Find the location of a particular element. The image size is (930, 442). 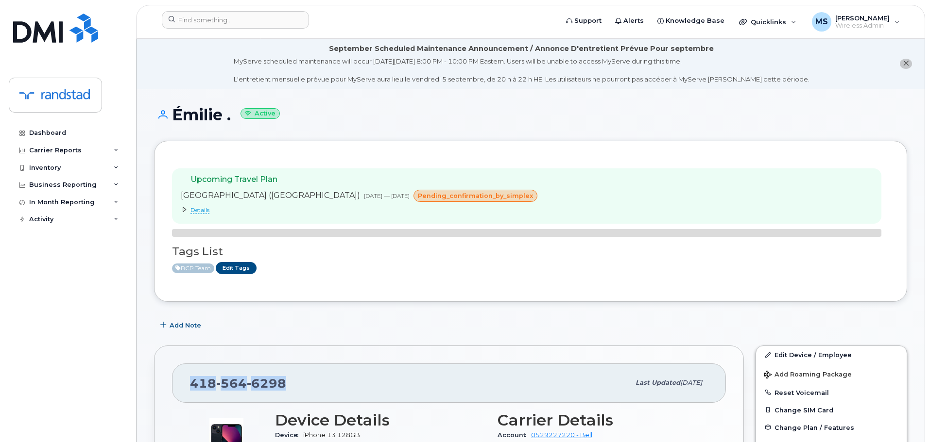

span: 564 is located at coordinates (231, 384).